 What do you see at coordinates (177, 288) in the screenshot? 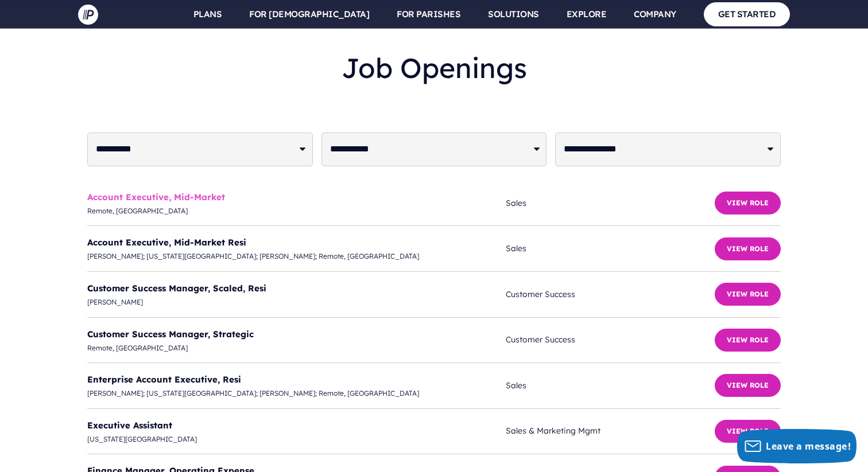
I see `a: Customer Success Manager, Scaled, Resi` at bounding box center [177, 288].